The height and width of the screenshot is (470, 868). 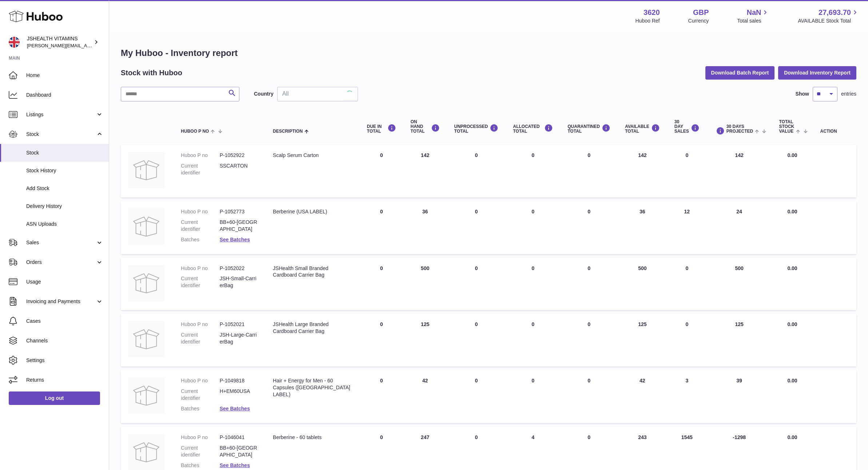 What do you see at coordinates (65, 282) in the screenshot?
I see `span: Usage` at bounding box center [65, 282].